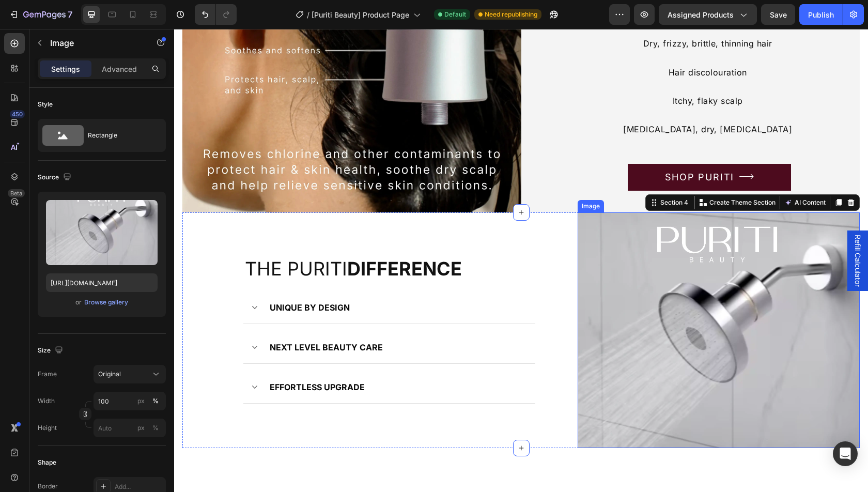 The width and height of the screenshot is (868, 492). I want to click on div: Section 4, so click(500, 174).